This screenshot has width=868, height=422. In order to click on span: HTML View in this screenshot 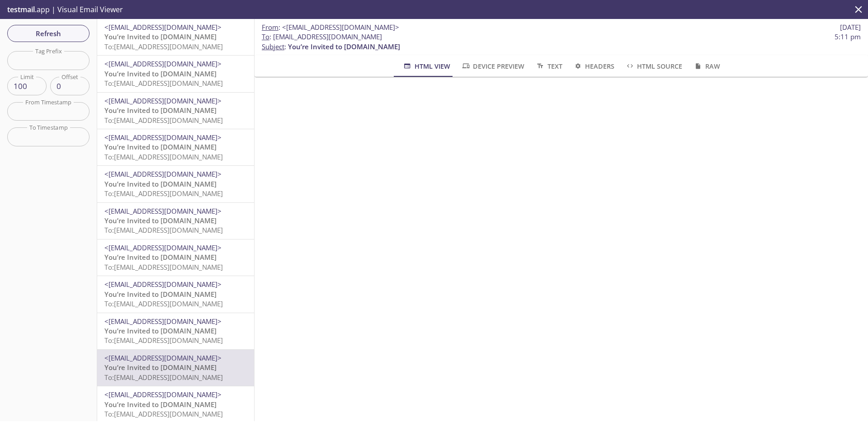, I will do `click(426, 66)`.